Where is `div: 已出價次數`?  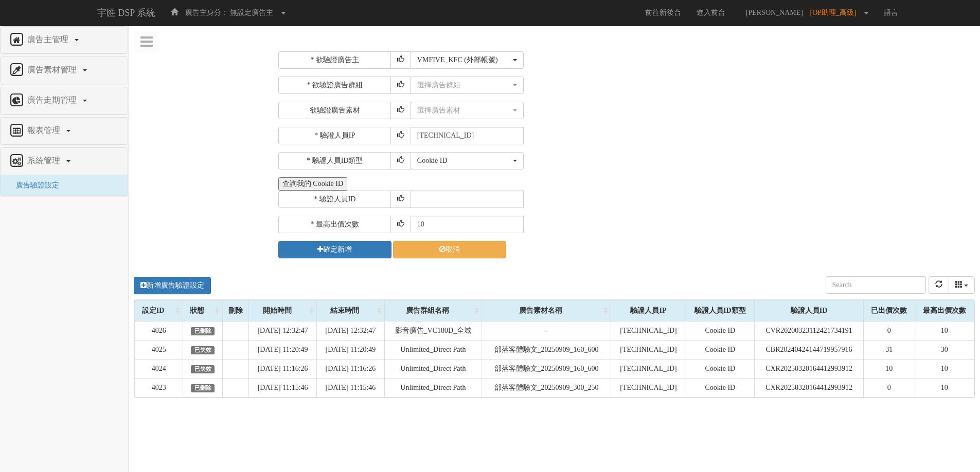 div: 已出價次數 is located at coordinates (889, 311).